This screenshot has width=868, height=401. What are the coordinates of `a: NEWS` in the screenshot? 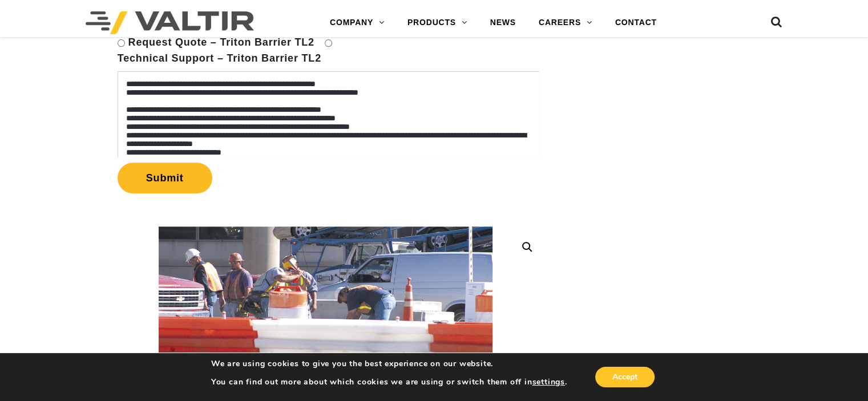 It's located at (503, 23).